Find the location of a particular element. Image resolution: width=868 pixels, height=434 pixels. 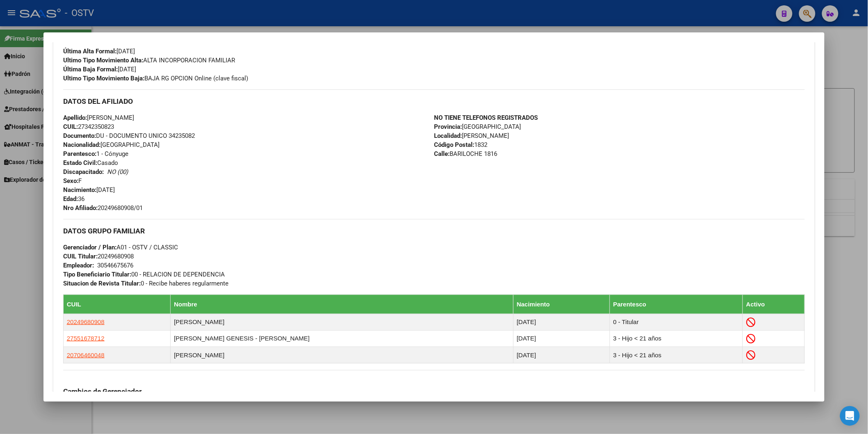

span: 1 - Cónyuge is located at coordinates (96, 154).